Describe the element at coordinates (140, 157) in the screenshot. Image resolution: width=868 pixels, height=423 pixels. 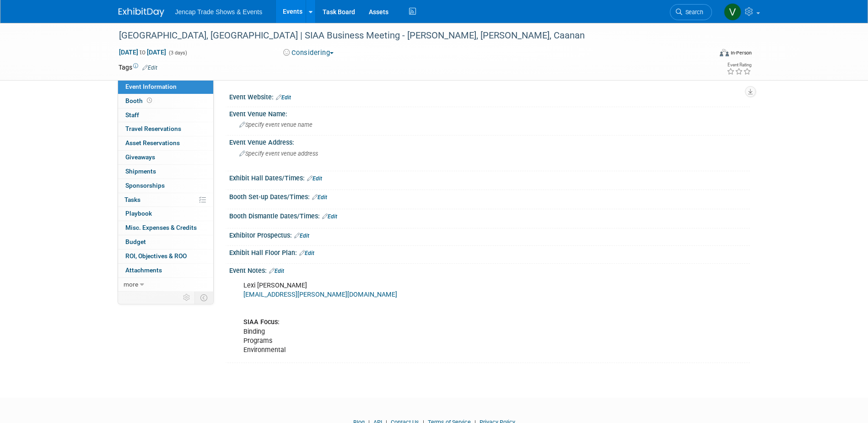
I see `span: Giveaways` at that location.